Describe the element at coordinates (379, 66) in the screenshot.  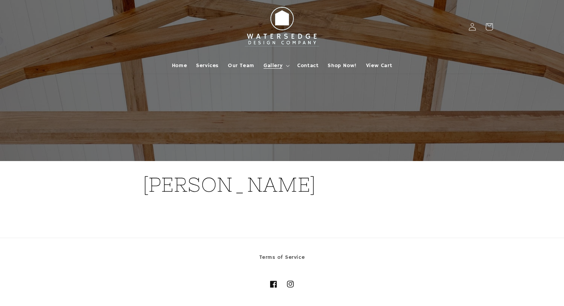
I see `a: View Cart` at that location.